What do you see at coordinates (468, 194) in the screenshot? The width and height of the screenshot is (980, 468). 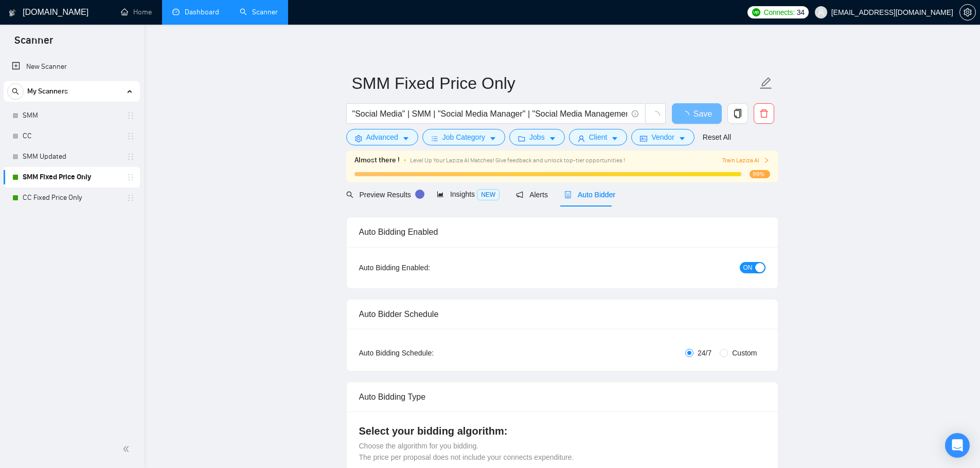 I see `span: Insights` at bounding box center [468, 194].